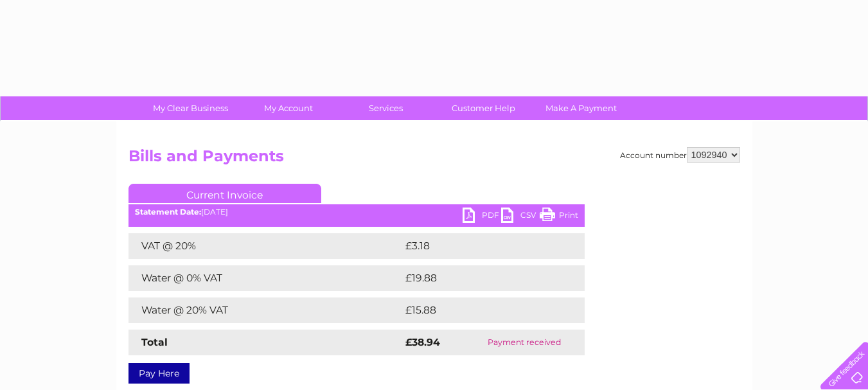 This screenshot has height=390, width=868. Describe the element at coordinates (158, 373) in the screenshot. I see `a: Pay Here` at that location.